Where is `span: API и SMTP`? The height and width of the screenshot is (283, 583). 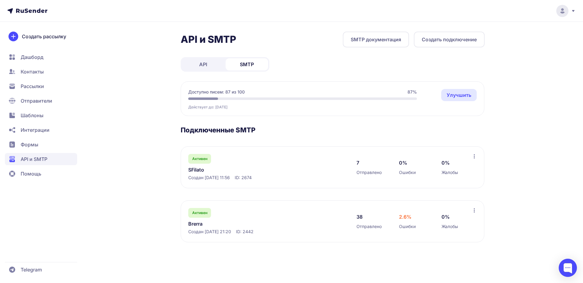 span: API и SMTP is located at coordinates (34, 159).